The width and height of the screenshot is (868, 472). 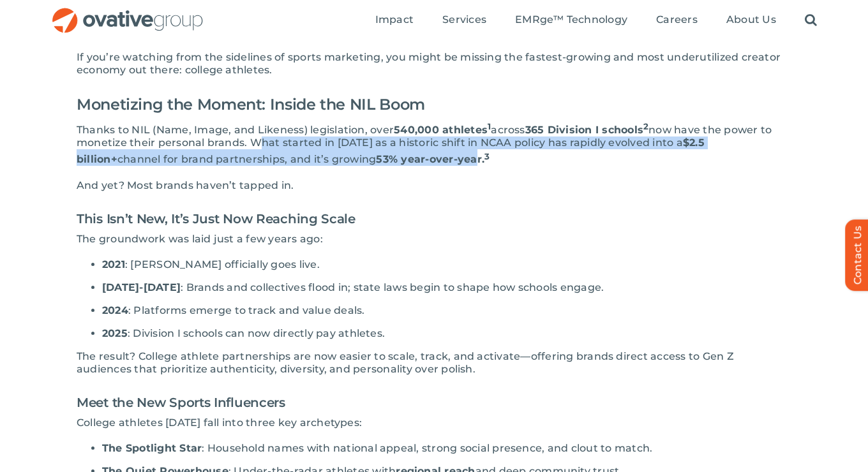 I want to click on span: across, so click(x=507, y=130).